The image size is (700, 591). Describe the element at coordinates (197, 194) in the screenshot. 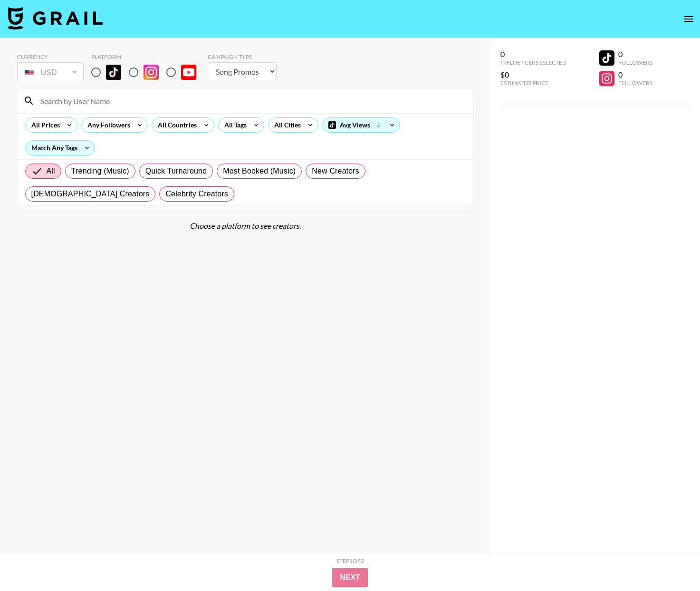

I see `span: Celebrity Creators` at that location.